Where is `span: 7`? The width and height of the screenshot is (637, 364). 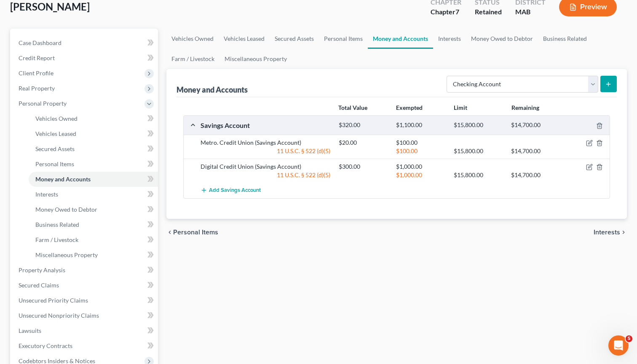
span: 7 is located at coordinates (457, 11).